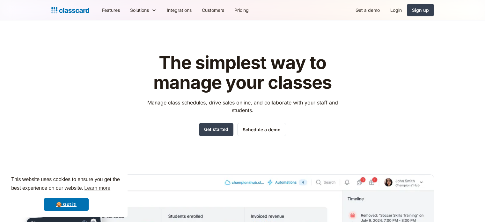 The image size is (485, 222). I want to click on div: cookieconsent, so click(66, 193).